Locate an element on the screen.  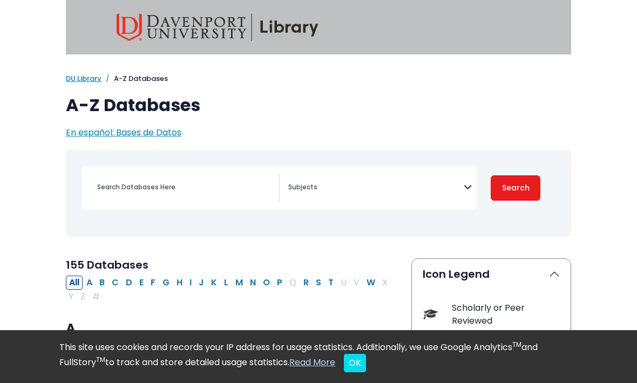
nav: breadcrumb is located at coordinates (318, 79).